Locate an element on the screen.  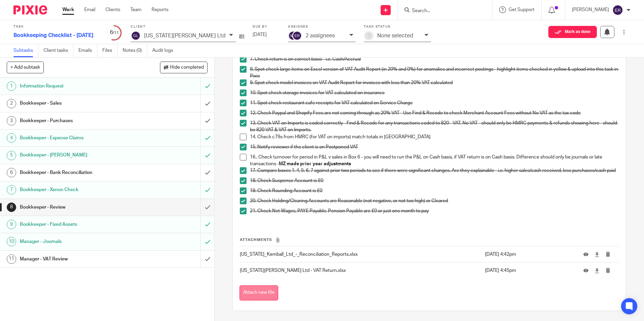
button: Hide completed is located at coordinates (183, 68).